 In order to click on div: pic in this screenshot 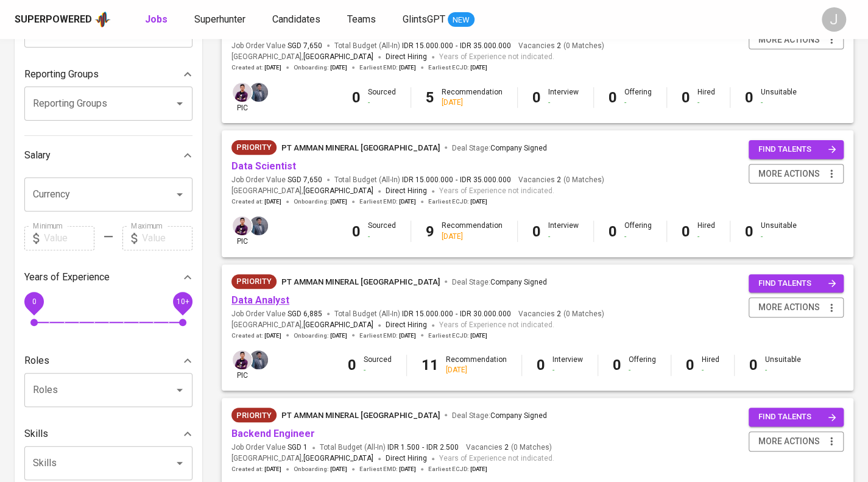, I will do `click(242, 231)`.